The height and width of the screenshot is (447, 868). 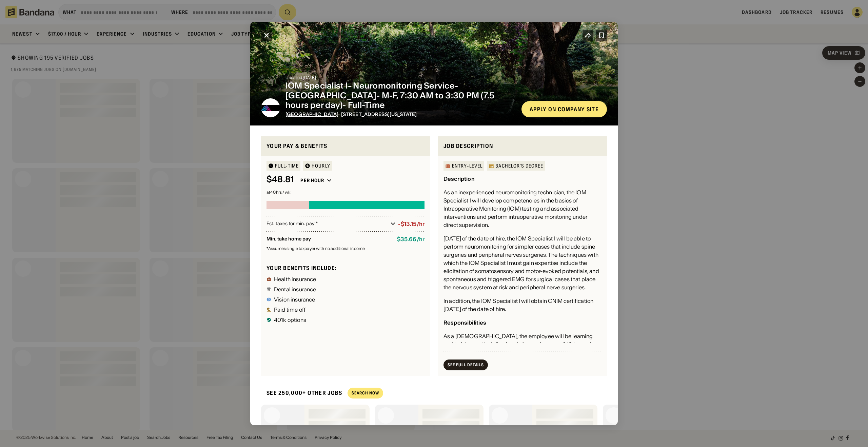 I want to click on div: HOURLY, so click(x=321, y=166).